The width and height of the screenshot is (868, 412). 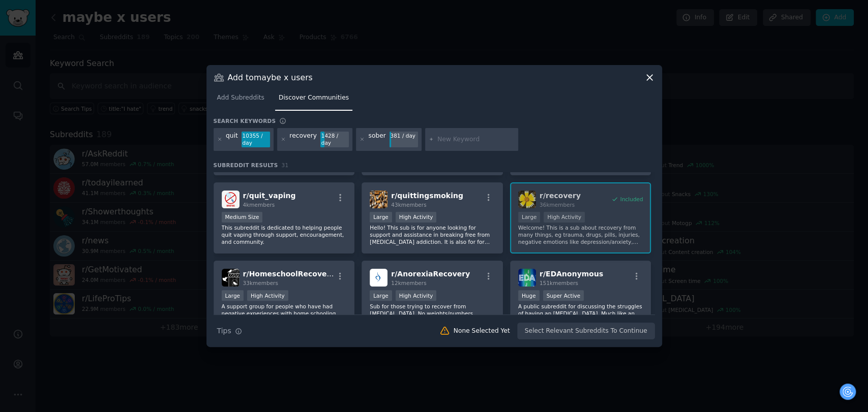 I want to click on div: quit, so click(x=232, y=140).